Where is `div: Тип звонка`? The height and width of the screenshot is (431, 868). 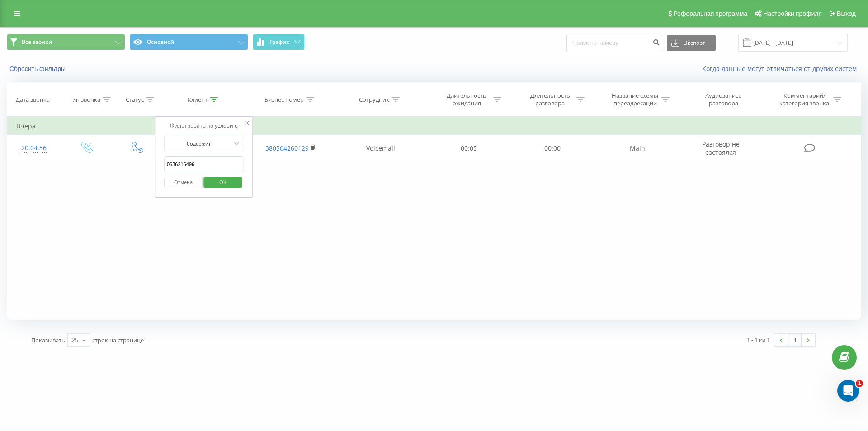
div: Тип звонка is located at coordinates (85, 99).